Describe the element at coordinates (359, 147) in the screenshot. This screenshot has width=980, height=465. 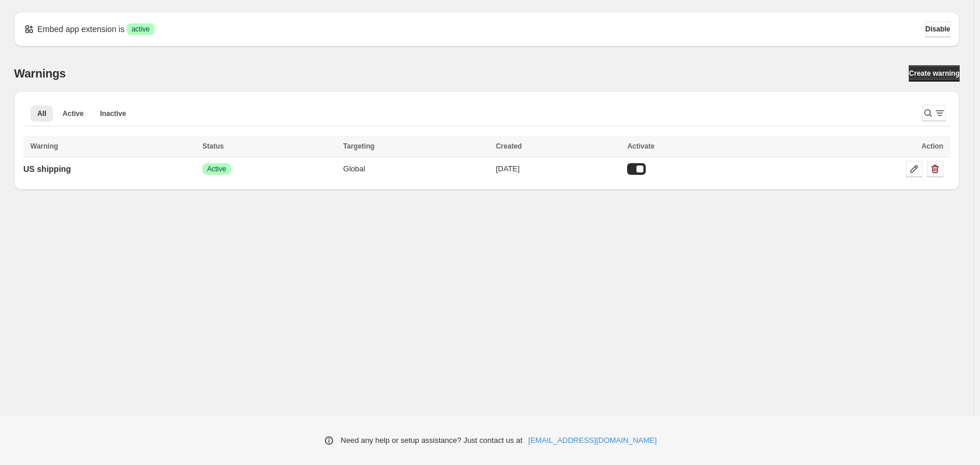
I see `span: Targeting` at that location.